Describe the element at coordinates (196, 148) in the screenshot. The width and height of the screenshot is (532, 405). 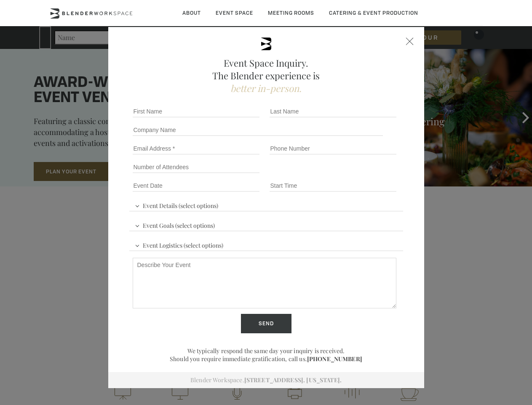
I see `input: Email Address *` at that location.